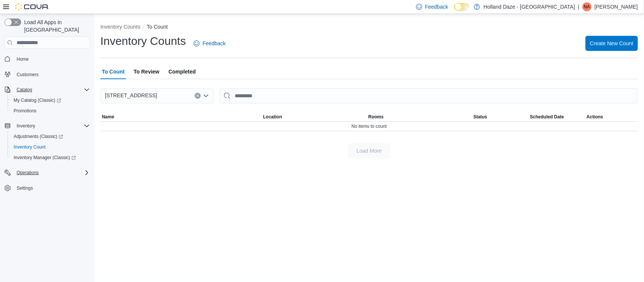  What do you see at coordinates (50, 111) in the screenshot?
I see `button: Promotions` at bounding box center [50, 111].